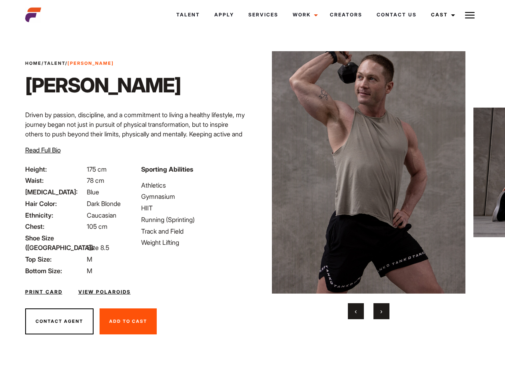  Describe the element at coordinates (194, 196) in the screenshot. I see `li: Gymnasium` at that location.